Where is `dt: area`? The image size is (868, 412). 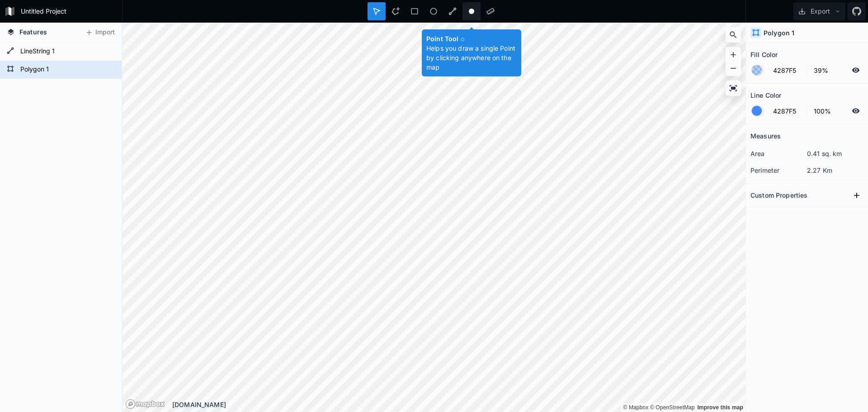 dt: area is located at coordinates (779, 153).